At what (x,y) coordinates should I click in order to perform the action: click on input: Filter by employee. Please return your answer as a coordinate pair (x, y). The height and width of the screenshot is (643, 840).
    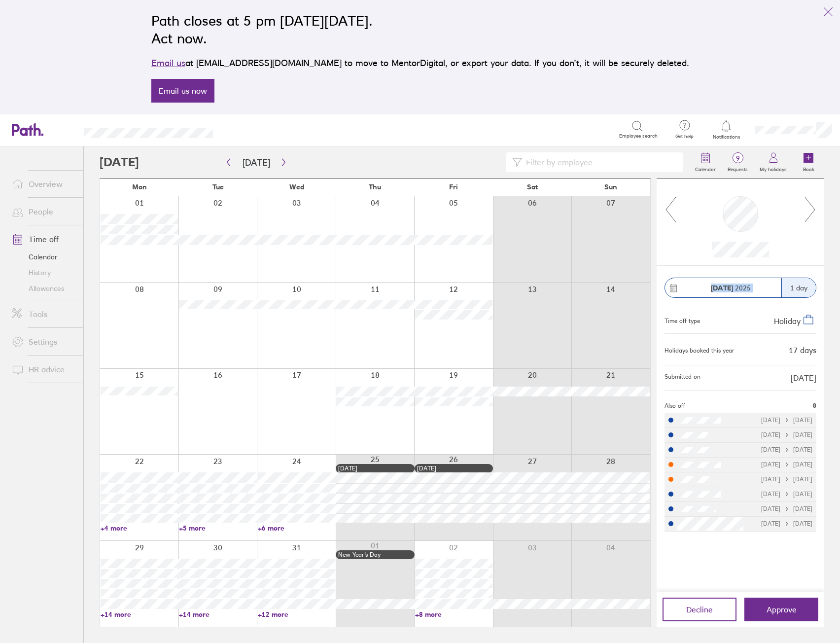
    Looking at the image, I should click on (599, 162).